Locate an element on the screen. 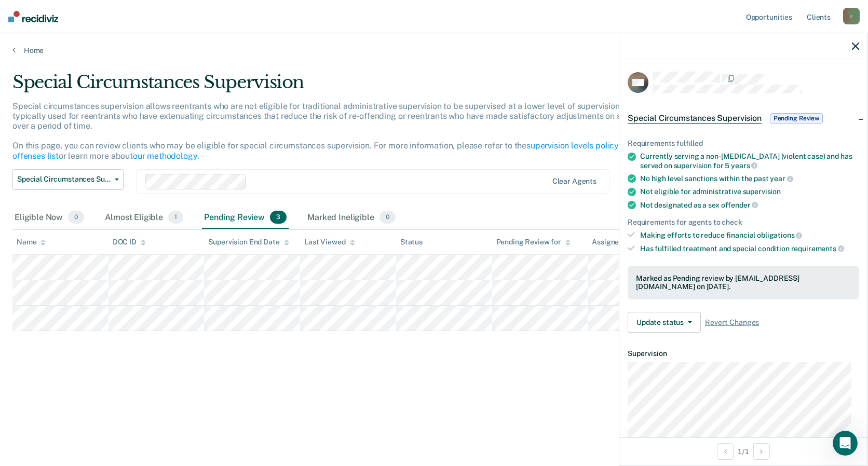 This screenshot has width=868, height=466. button: Update status is located at coordinates (664, 322).